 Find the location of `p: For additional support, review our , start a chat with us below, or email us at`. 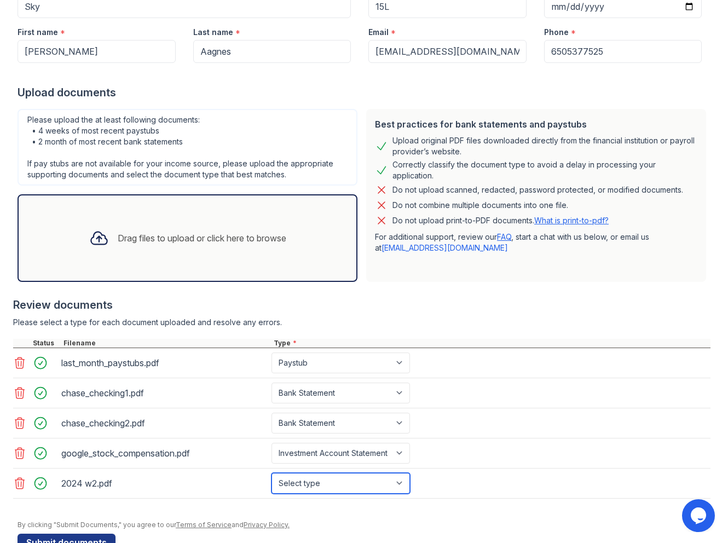

p: For additional support, review our , start a chat with us below, or email us at is located at coordinates (536, 242).